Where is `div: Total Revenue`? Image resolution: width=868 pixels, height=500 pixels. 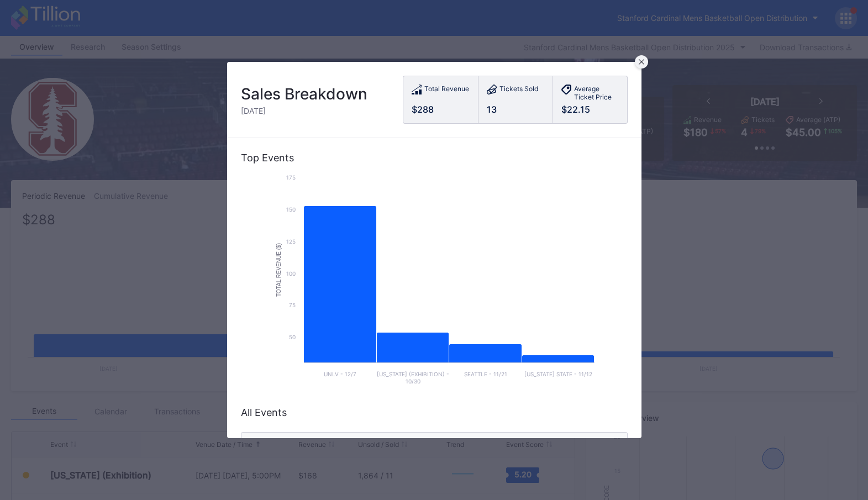 div: Total Revenue is located at coordinates (446, 90).